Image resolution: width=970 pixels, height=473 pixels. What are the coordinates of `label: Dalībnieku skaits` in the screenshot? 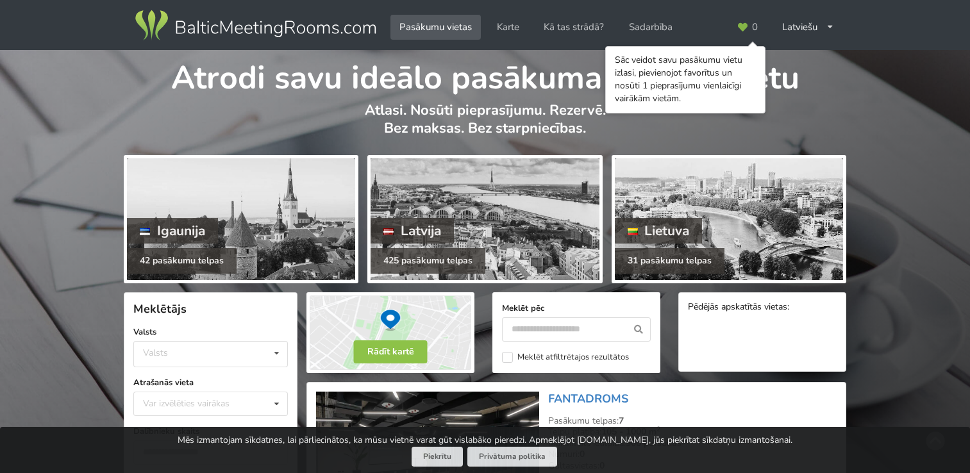 It's located at (210, 431).